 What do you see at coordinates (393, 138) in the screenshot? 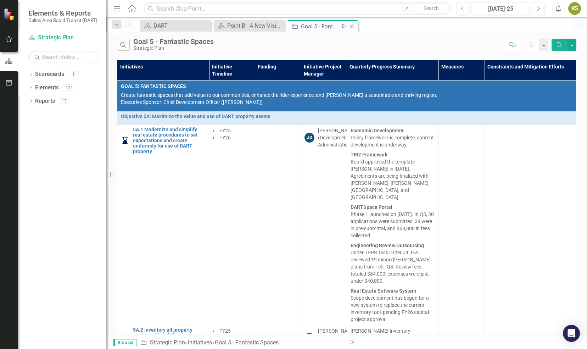
I see `p: Policy framework is complete; content development is underway.` at bounding box center [393, 138].